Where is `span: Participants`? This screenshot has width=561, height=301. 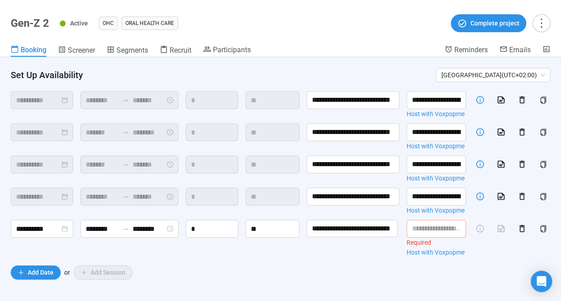 span: Participants is located at coordinates (232, 50).